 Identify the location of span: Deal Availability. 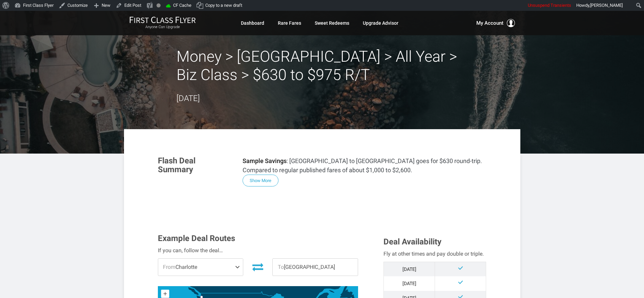
(412, 242).